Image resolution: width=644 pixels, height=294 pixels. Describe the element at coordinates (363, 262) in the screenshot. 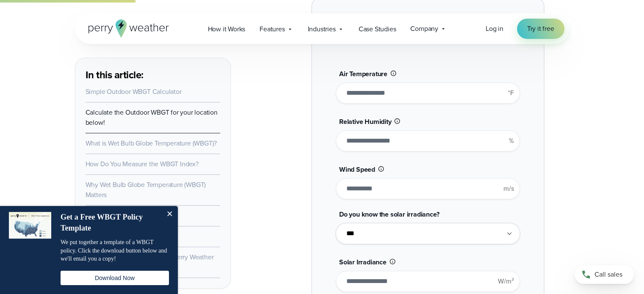

I see `span: Solar Irradiance` at that location.